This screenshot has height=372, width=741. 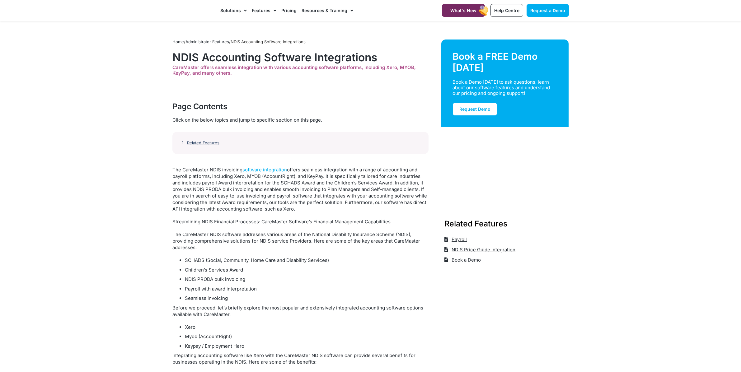 I want to click on p: Streamlining NDIS Financial Processes: CareMaster Software’s Financial Management Capabilities, so click(x=300, y=222).